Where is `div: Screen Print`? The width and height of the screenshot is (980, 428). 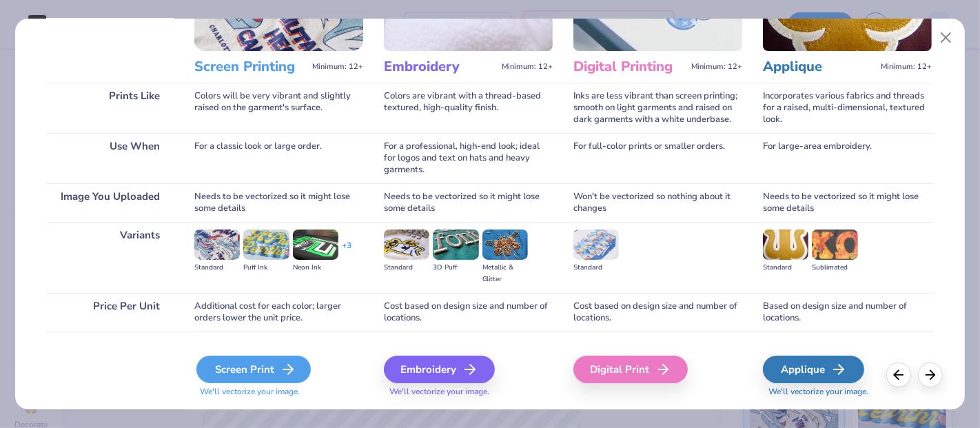
div: Screen Print is located at coordinates (254, 370).